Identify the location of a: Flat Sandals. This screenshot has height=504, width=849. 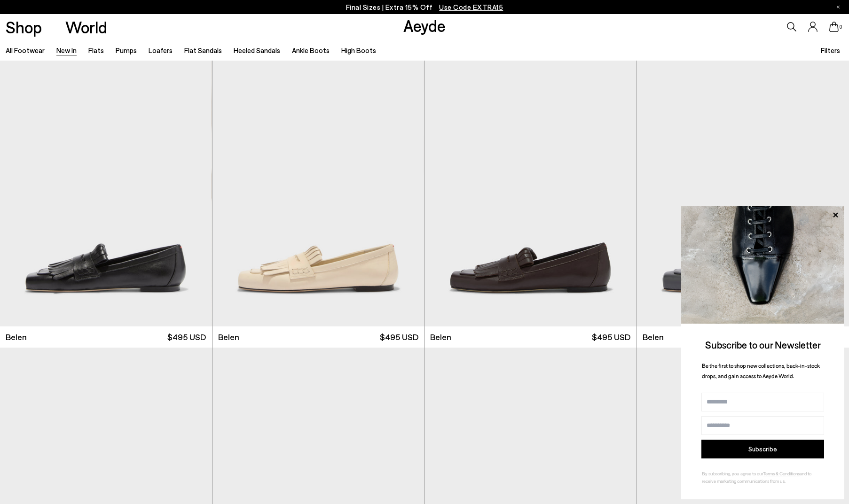
(203, 50).